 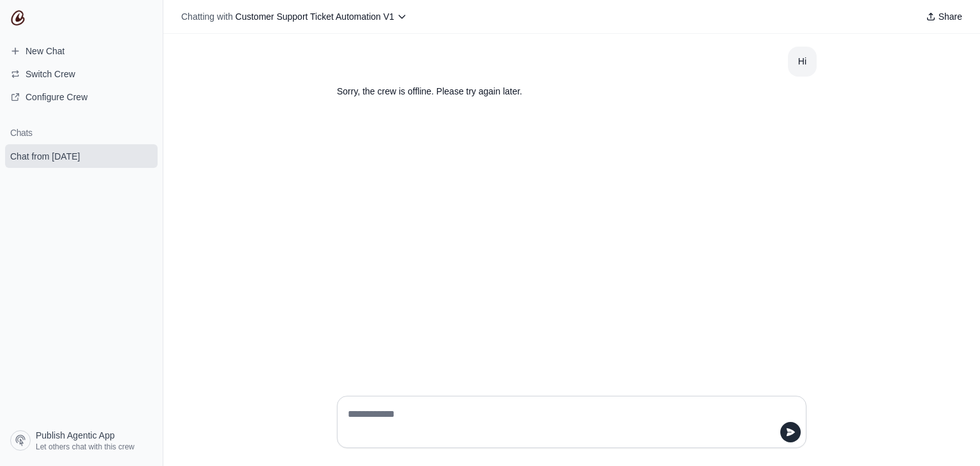 What do you see at coordinates (950, 16) in the screenshot?
I see `span: Share` at bounding box center [950, 16].